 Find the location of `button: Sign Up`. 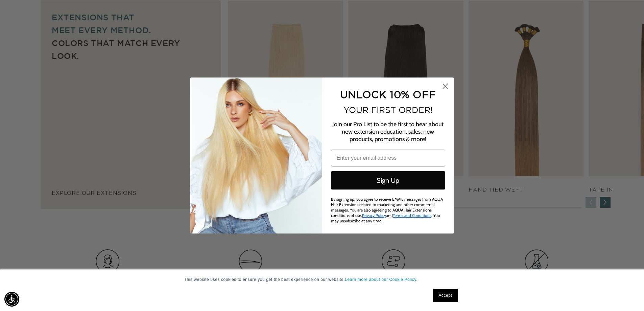

button: Sign Up is located at coordinates (388, 180).